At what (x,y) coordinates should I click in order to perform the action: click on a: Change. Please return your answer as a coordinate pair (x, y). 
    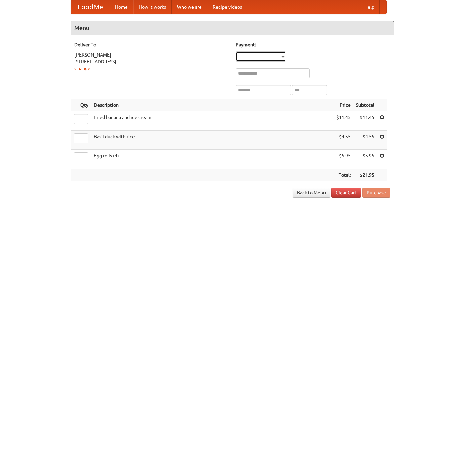
    Looking at the image, I should click on (82, 68).